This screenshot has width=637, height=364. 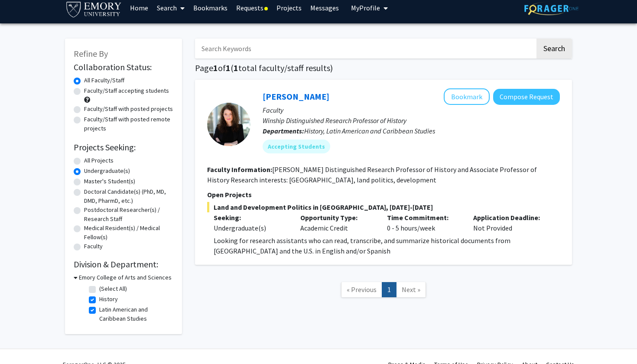 I want to click on h2: Collaboration Status:, so click(x=124, y=67).